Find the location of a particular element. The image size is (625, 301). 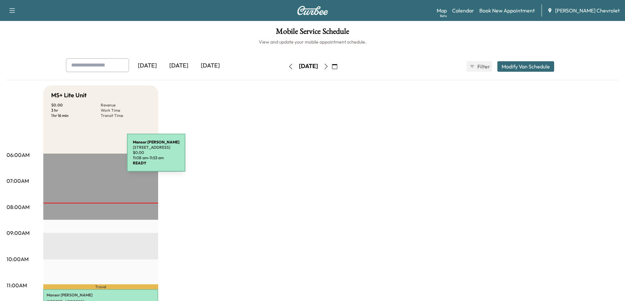

a: MapBeta is located at coordinates (442, 10).